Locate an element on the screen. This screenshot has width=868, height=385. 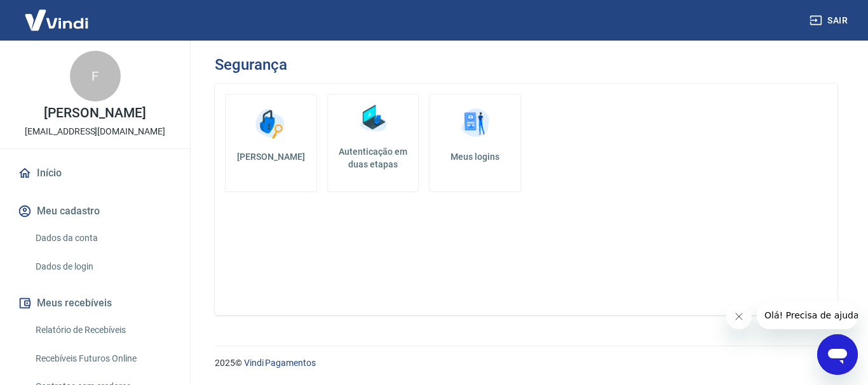
button: Meus recebíveis is located at coordinates (95, 303).